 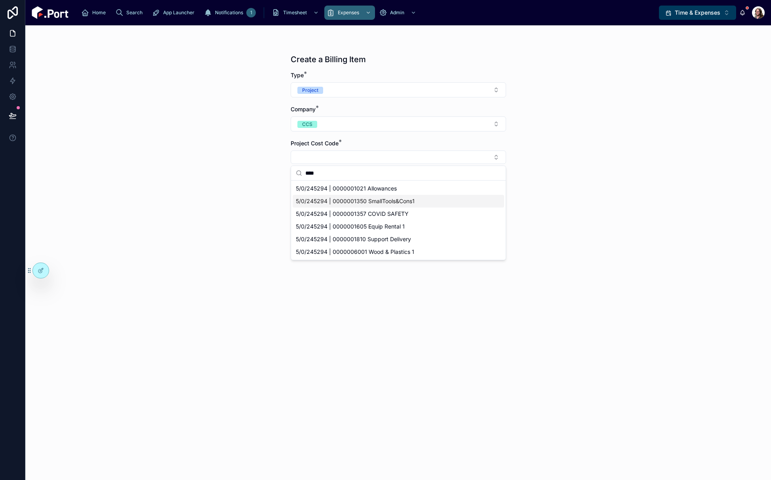 I want to click on span: Search, so click(x=134, y=13).